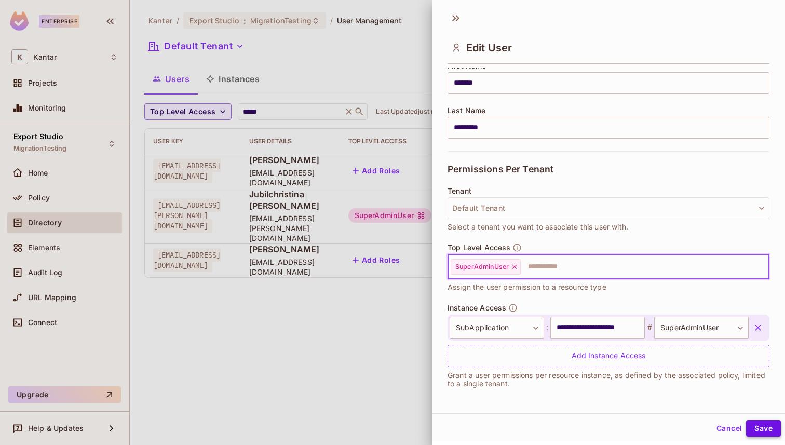 The height and width of the screenshot is (445, 785). Describe the element at coordinates (476, 308) in the screenshot. I see `span: Instance Access` at that location.